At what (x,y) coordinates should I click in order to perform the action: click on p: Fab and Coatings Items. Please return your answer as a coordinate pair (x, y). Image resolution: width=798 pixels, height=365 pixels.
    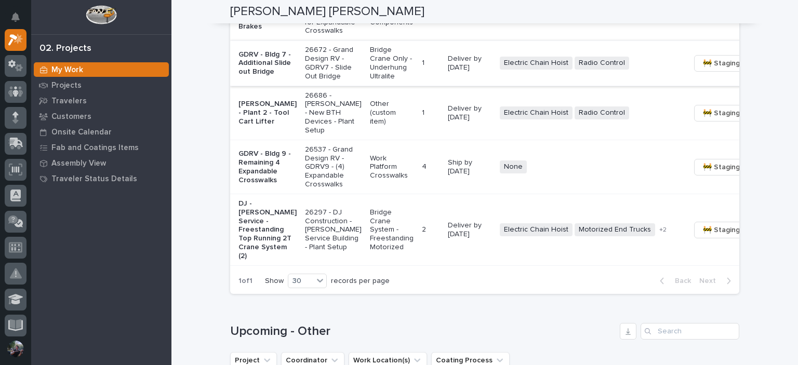
    Looking at the image, I should click on (95, 148).